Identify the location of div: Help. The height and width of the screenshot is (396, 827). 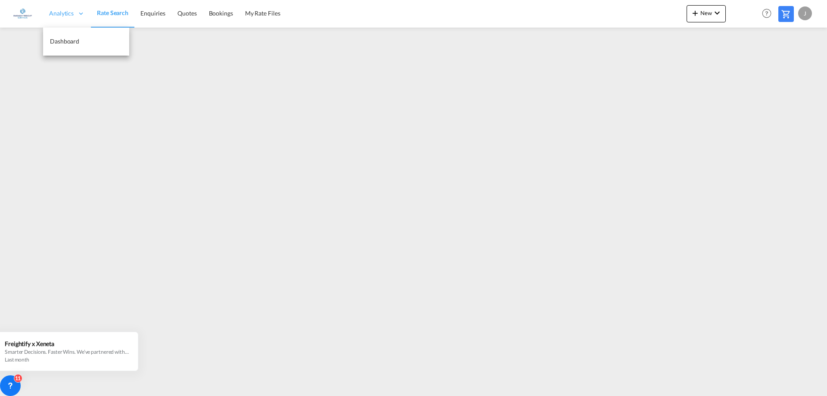
(769, 14).